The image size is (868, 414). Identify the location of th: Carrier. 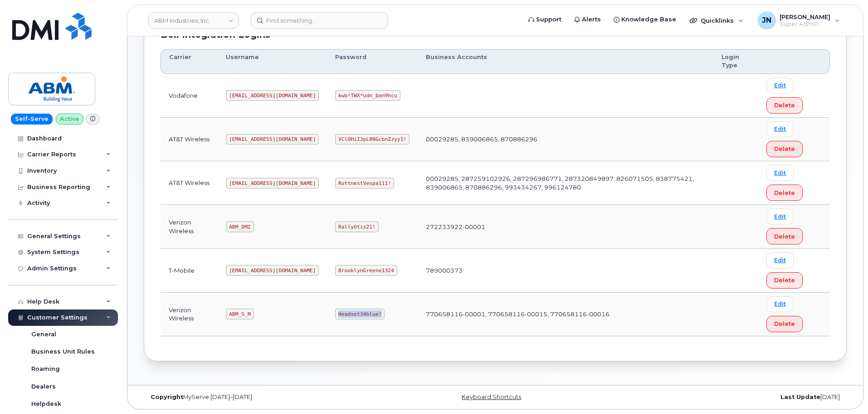
(189, 62).